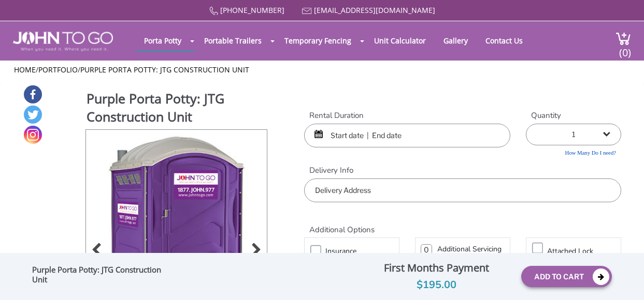 Image resolution: width=644 pixels, height=300 pixels. What do you see at coordinates (437, 268) in the screenshot?
I see `div: First Months Payment` at bounding box center [437, 268].